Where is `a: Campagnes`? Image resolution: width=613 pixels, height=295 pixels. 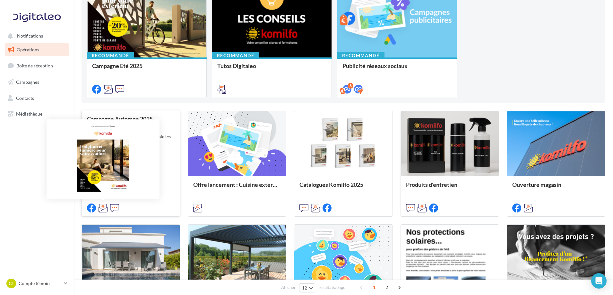
a: Campagnes is located at coordinates (37, 82).